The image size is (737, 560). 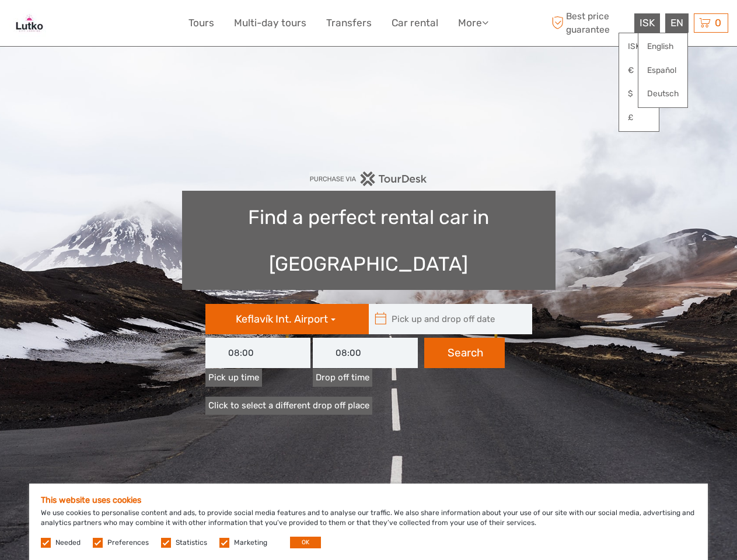 I want to click on a: Tours, so click(x=202, y=23).